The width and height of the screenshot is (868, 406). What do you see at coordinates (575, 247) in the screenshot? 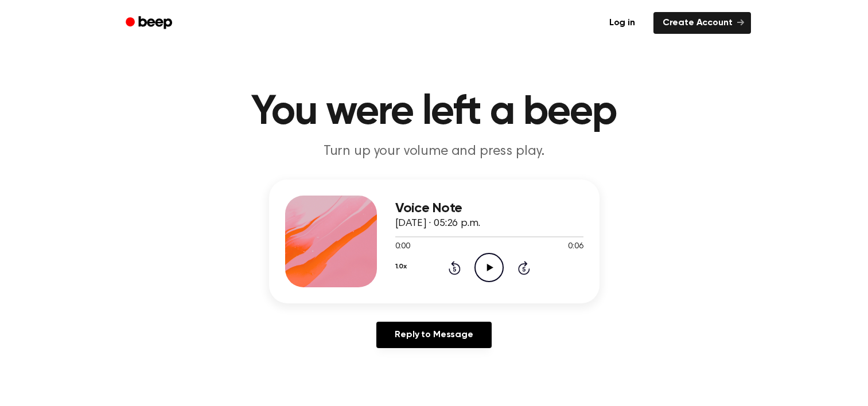
I see `span: 0:06` at bounding box center [575, 247].